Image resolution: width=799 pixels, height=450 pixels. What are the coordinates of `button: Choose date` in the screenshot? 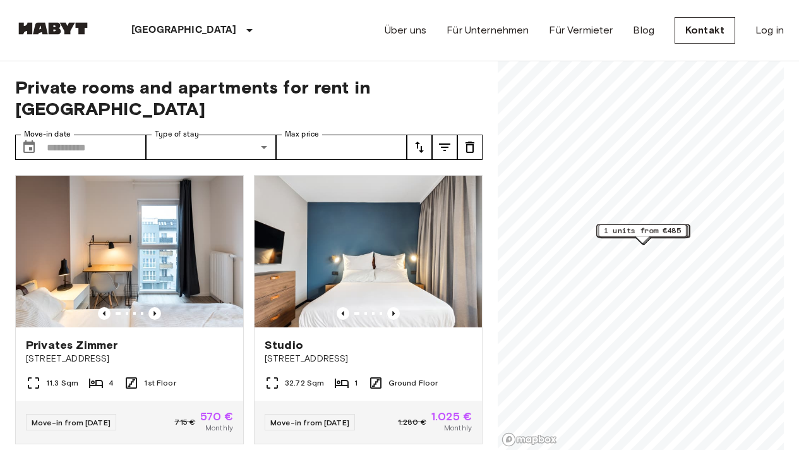 It's located at (29, 147).